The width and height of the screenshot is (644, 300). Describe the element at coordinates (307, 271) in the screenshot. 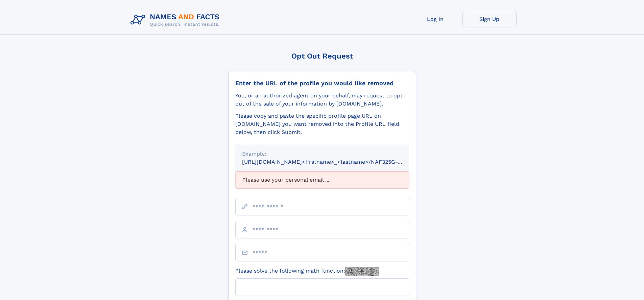

I see `label: Please solve the following math function:` at that location.